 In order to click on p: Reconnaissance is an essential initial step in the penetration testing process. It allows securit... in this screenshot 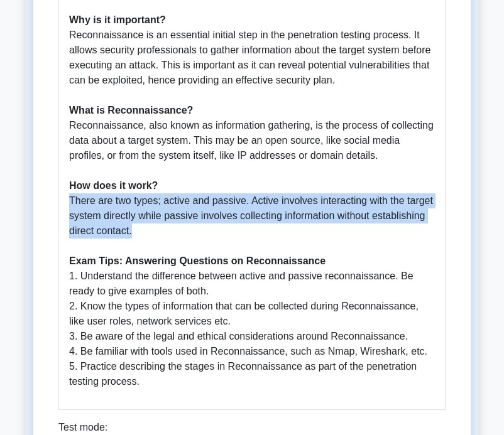, I will do `click(252, 201)`.